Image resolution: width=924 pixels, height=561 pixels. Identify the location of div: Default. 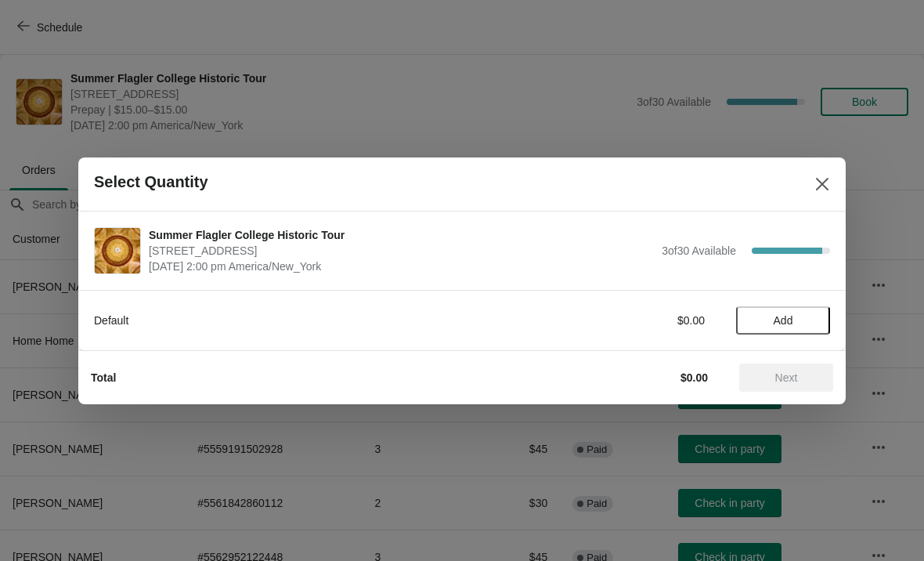
(311, 321).